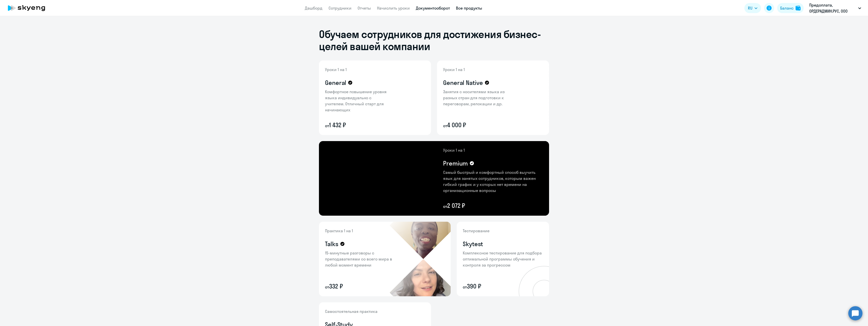 This screenshot has height=326, width=868. Describe the element at coordinates (835, 8) in the screenshot. I see `button: Предоплата, ОРДЕРАДМИН.РУС, ООО` at that location.